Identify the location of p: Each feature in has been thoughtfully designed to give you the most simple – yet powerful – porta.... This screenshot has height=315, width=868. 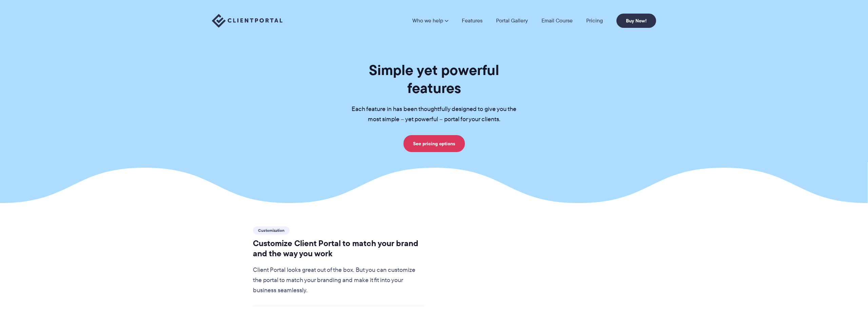
(434, 114).